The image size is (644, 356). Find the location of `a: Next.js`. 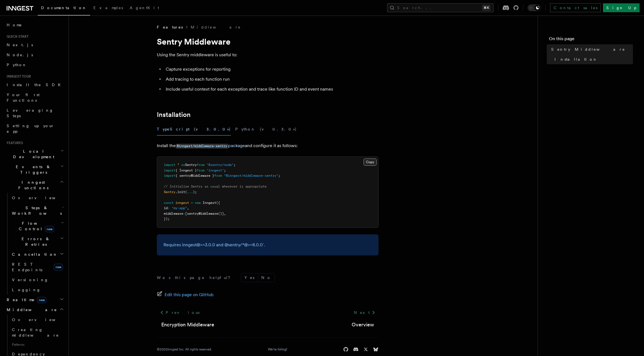

a: Next.js is located at coordinates (35, 45).